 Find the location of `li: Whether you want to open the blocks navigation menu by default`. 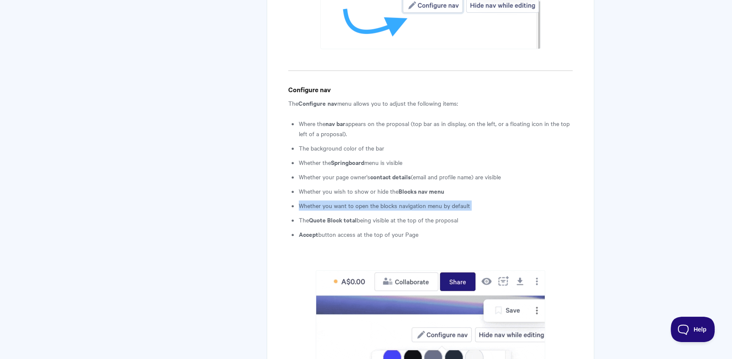

li: Whether you want to open the blocks navigation menu by default is located at coordinates (436, 205).